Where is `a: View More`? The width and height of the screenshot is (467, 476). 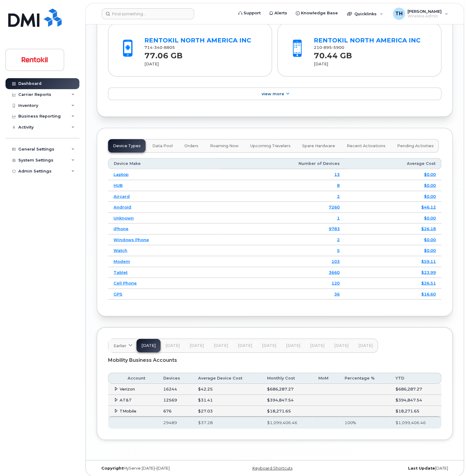 a: View More is located at coordinates (275, 94).